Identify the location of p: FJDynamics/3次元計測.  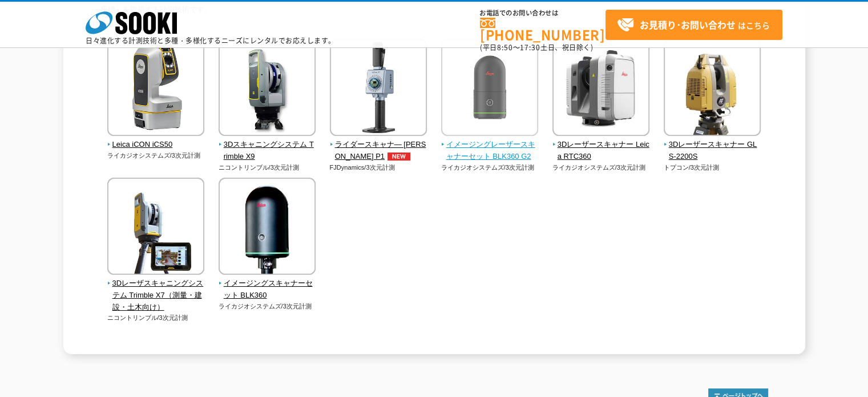
(379, 168).